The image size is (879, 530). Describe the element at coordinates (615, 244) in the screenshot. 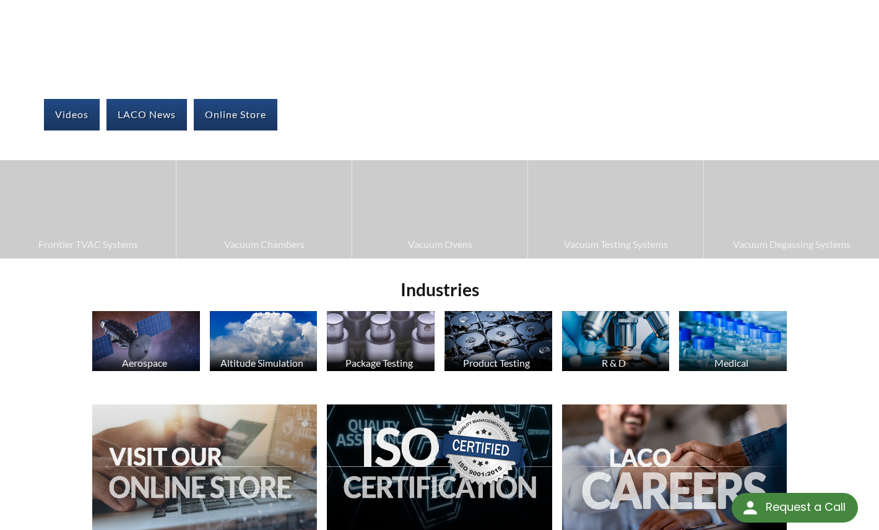

I see `span: Vacuum Testing Systems` at that location.